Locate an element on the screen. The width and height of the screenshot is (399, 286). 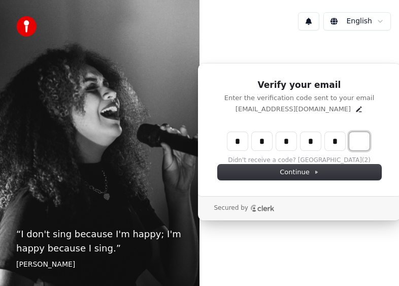
input: Digit 4 is located at coordinates (311, 141).